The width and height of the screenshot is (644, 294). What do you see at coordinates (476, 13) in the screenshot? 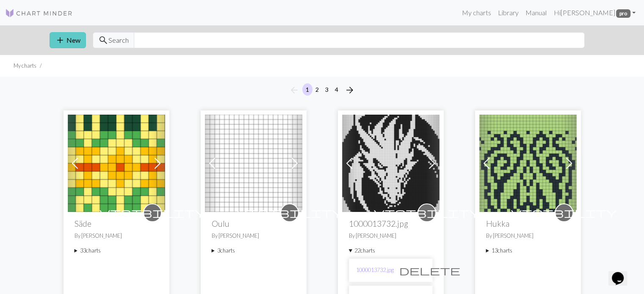
I see `a: My charts` at bounding box center [476, 13].